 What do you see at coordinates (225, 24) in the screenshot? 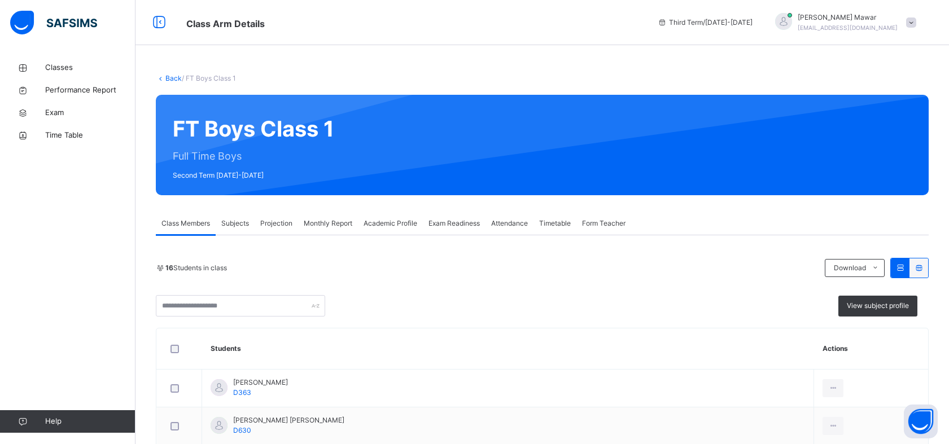
I see `span: Class Arm Details` at bounding box center [225, 24].